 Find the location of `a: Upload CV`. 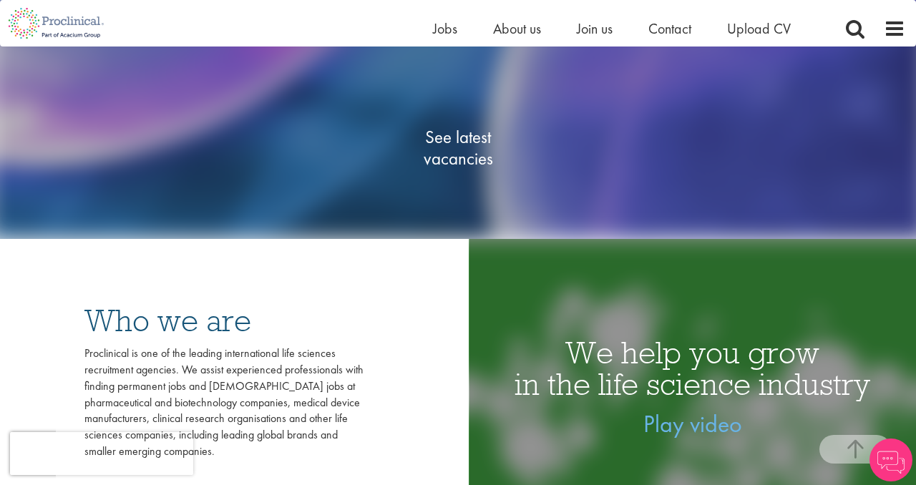

a: Upload CV is located at coordinates (758, 29).